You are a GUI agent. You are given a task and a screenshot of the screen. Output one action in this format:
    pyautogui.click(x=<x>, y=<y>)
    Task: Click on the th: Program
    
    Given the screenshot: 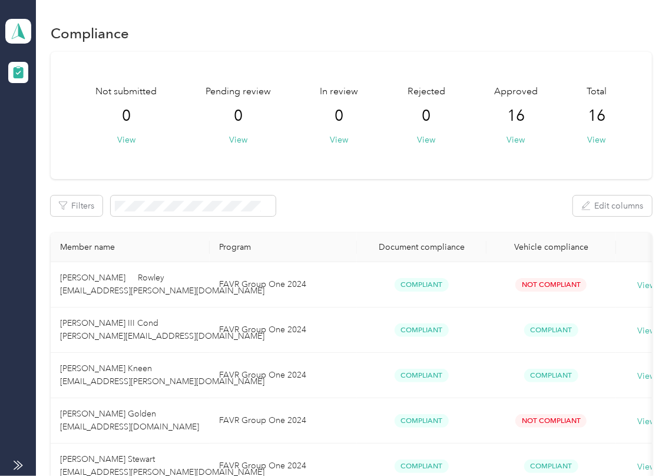 What is the action you would take?
    pyautogui.click(x=283, y=247)
    